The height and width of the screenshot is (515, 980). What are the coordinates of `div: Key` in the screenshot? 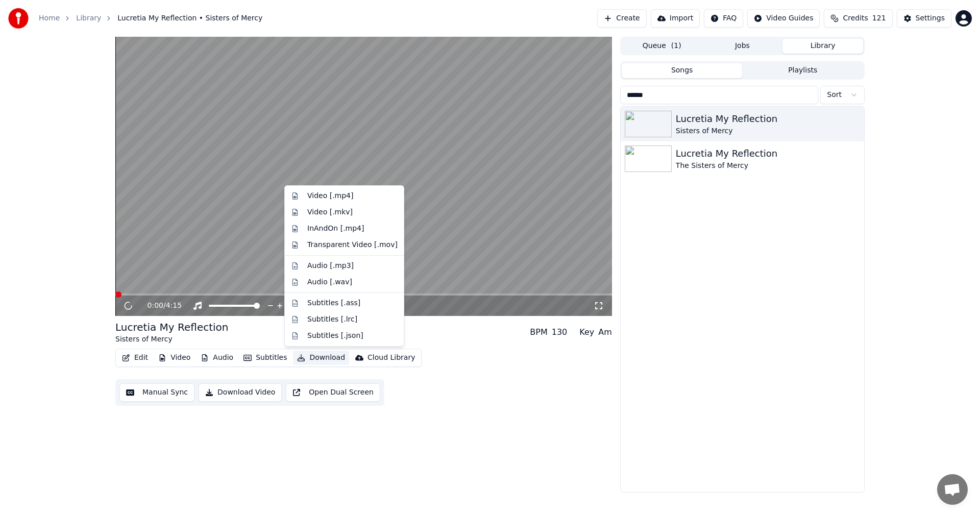 It's located at (586, 332).